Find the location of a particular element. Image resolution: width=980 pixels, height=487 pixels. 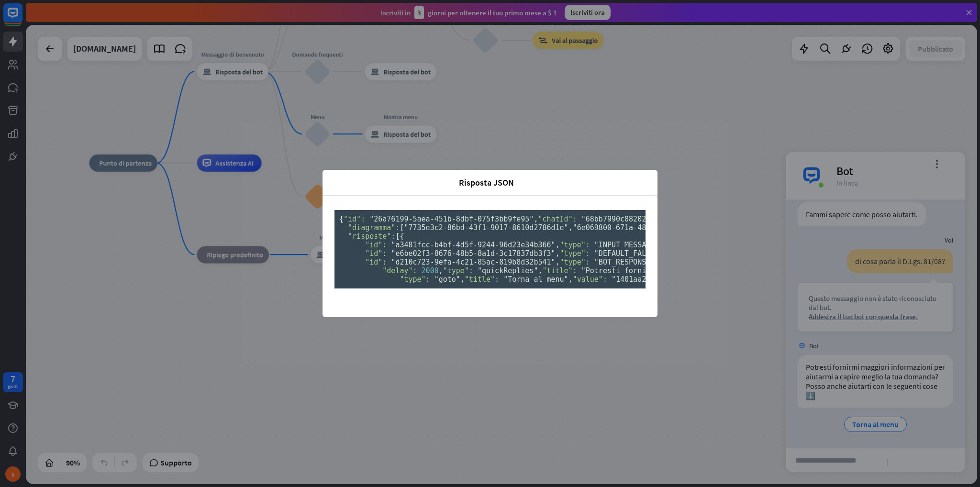

font: "quickReplies" is located at coordinates (508, 271).